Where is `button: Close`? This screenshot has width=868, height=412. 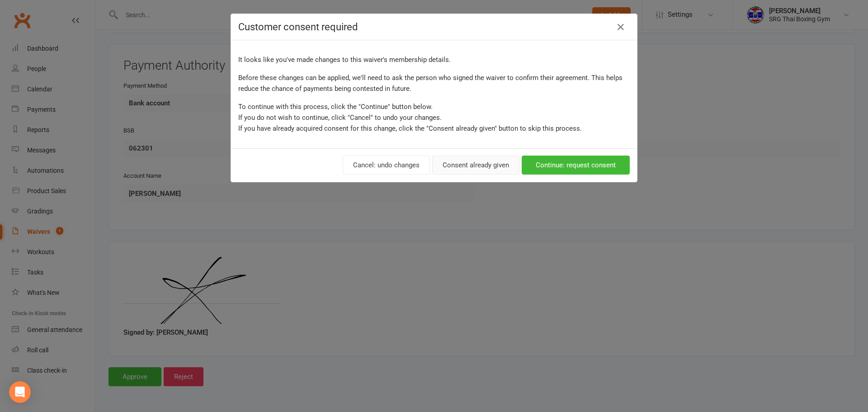 button: Close is located at coordinates (621, 27).